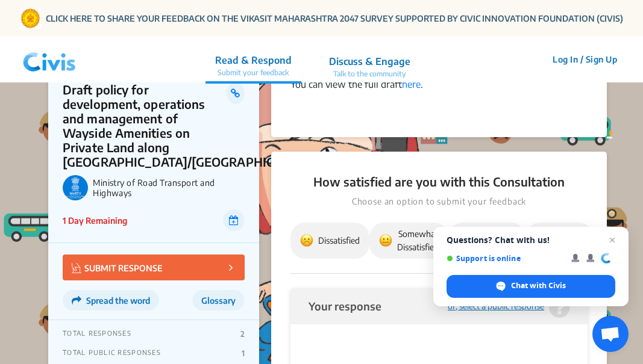  Describe the element at coordinates (408, 241) in the screenshot. I see `span: Somewhat Dissatisfied` at that location.